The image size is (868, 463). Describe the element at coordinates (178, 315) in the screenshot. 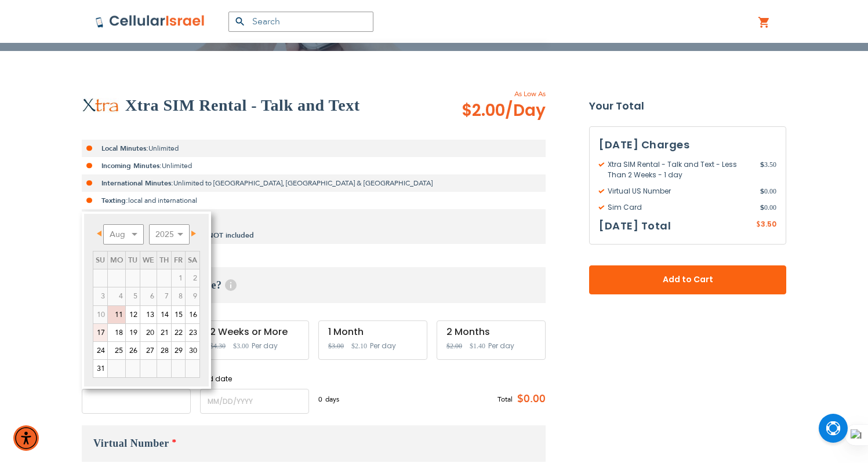

I see `a: 15` at that location.